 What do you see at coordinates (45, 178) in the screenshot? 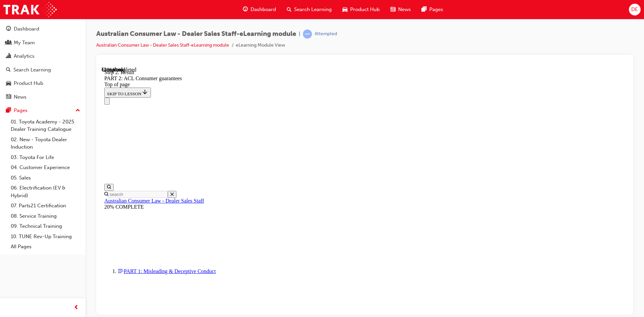
I see `a: 05. Sales` at bounding box center [45, 178].